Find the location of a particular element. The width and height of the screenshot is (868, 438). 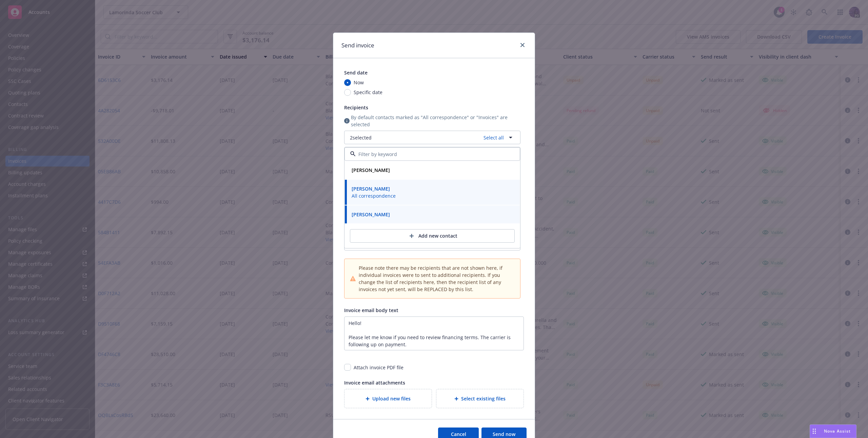

textarea: Enter a description... is located at coordinates (434, 334).